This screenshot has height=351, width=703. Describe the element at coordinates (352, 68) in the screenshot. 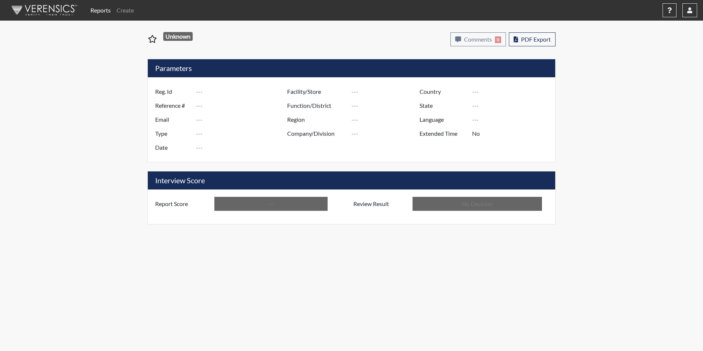

I see `h5: Parameters` at that location.